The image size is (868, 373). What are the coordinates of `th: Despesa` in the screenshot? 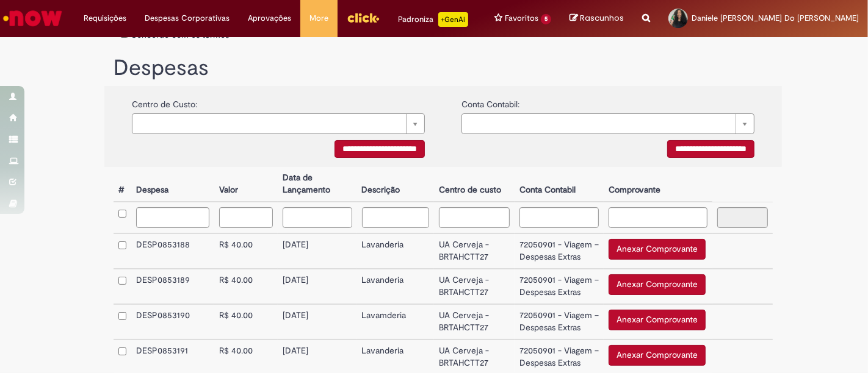 It's located at (173, 185).